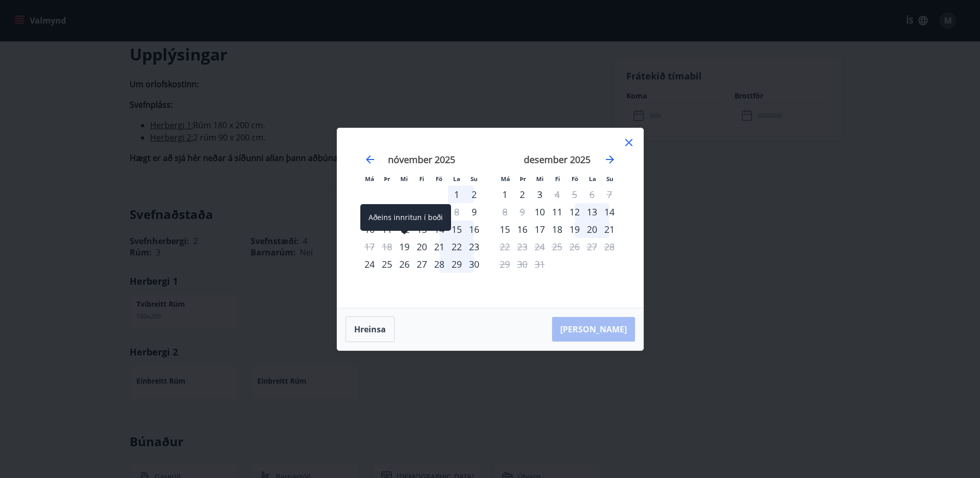  I want to click on td: Choose mánudagur, 24. nóvember 2025 as your check-in date. It’s available., so click(369, 264).